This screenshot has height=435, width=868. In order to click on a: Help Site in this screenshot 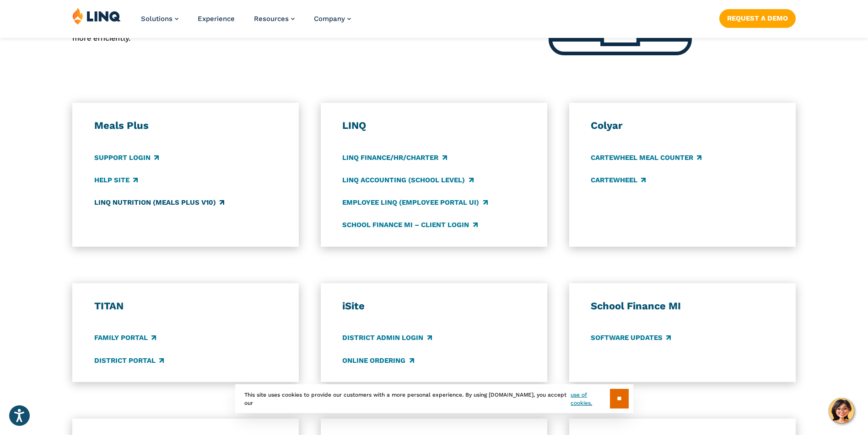, I will do `click(116, 180)`.